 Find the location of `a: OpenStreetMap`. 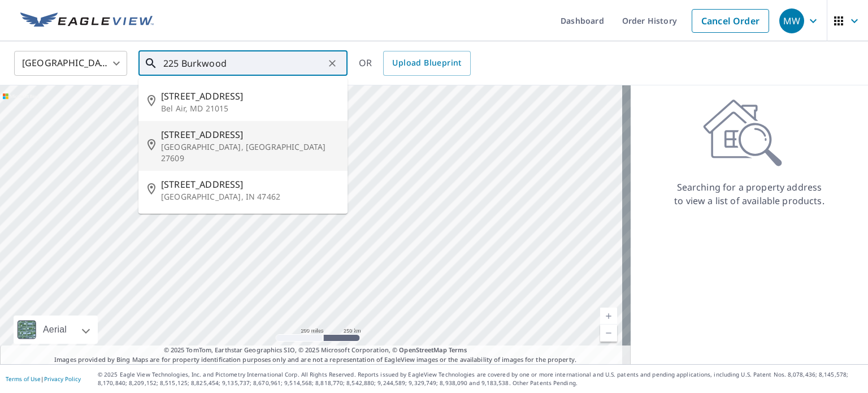

a: OpenStreetMap is located at coordinates (423, 349).